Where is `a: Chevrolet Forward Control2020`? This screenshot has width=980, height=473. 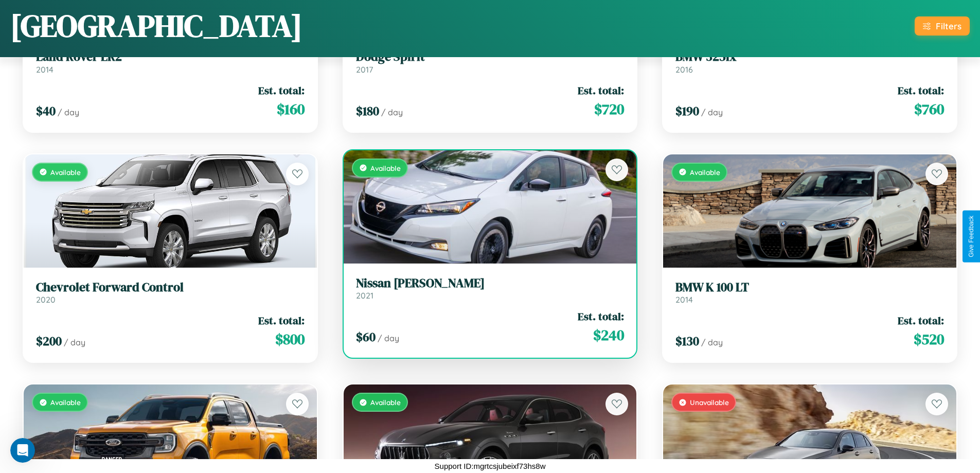 a: Chevrolet Forward Control2020 is located at coordinates (170, 292).